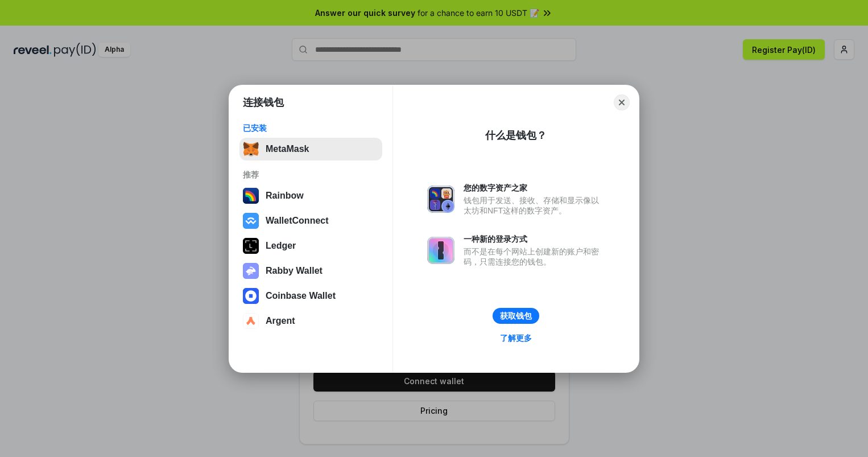 This screenshot has height=457, width=868. I want to click on button: Ledger, so click(311, 246).